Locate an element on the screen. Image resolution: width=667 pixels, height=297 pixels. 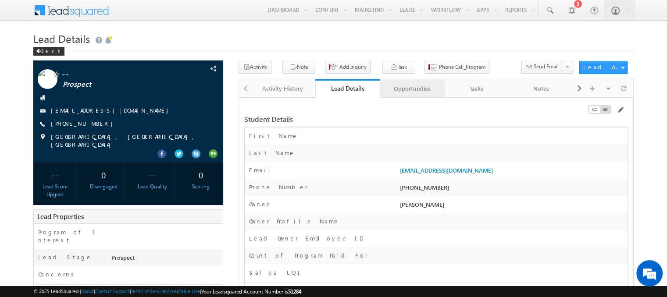
span: Lead Details is located at coordinates (61, 39).